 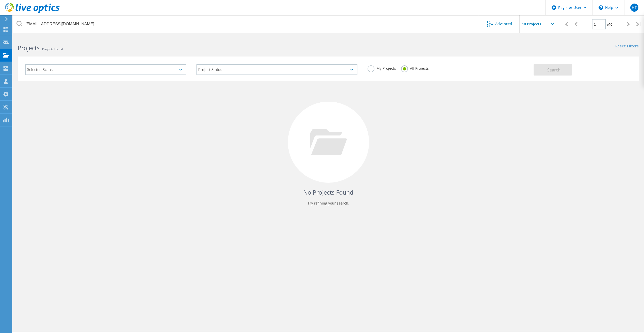 What do you see at coordinates (504, 24) in the screenshot?
I see `span: Advanced` at bounding box center [504, 24].